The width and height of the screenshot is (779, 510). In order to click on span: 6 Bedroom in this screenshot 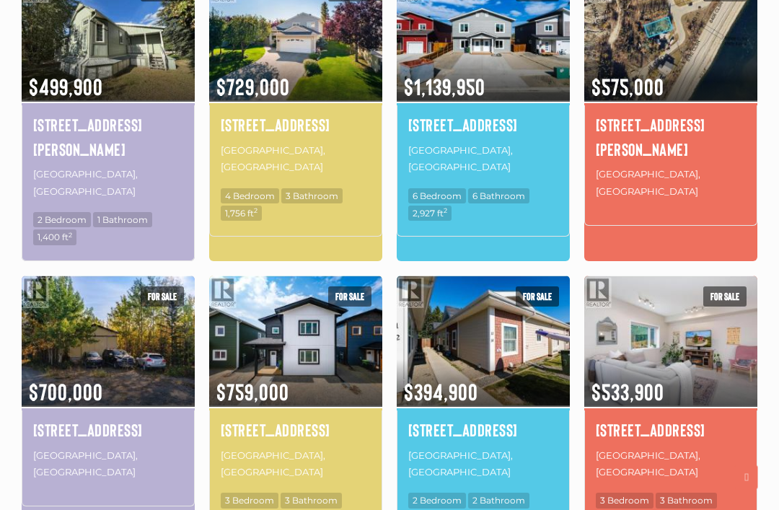, I will do `click(437, 195)`.